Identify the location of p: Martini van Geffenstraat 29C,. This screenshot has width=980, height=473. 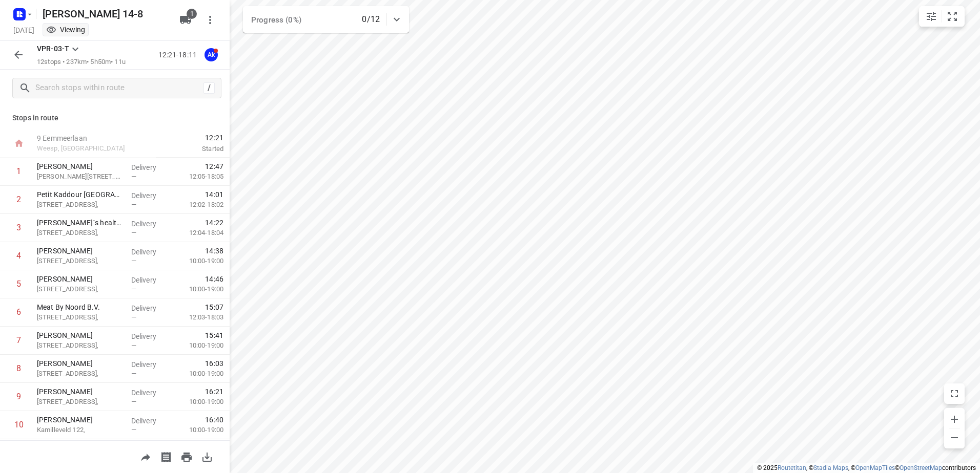
(80, 177).